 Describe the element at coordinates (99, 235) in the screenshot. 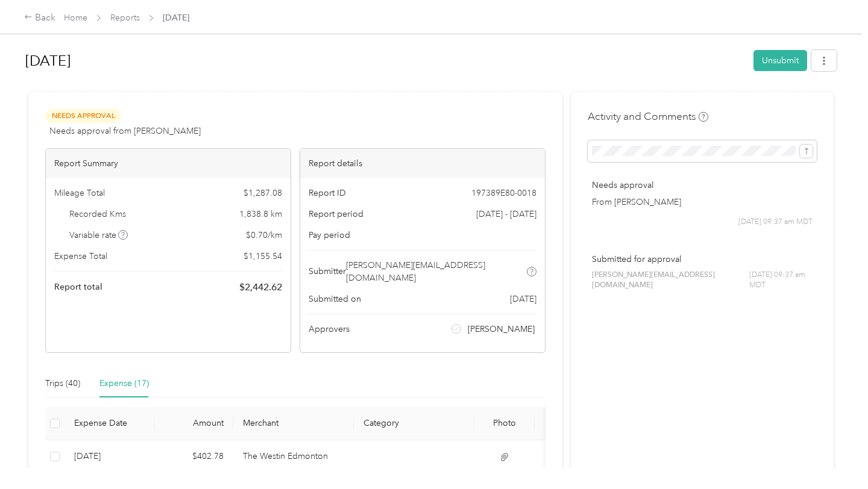

I see `span: Variable rate` at that location.